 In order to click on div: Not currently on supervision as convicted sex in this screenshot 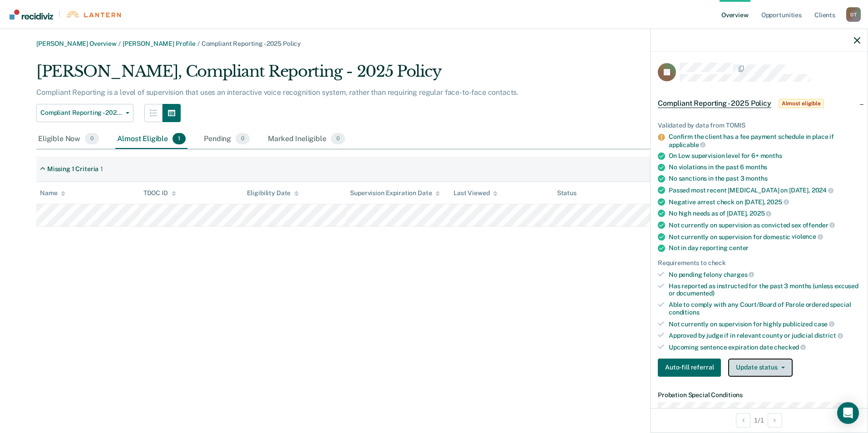, I will do `click(765, 225)`.